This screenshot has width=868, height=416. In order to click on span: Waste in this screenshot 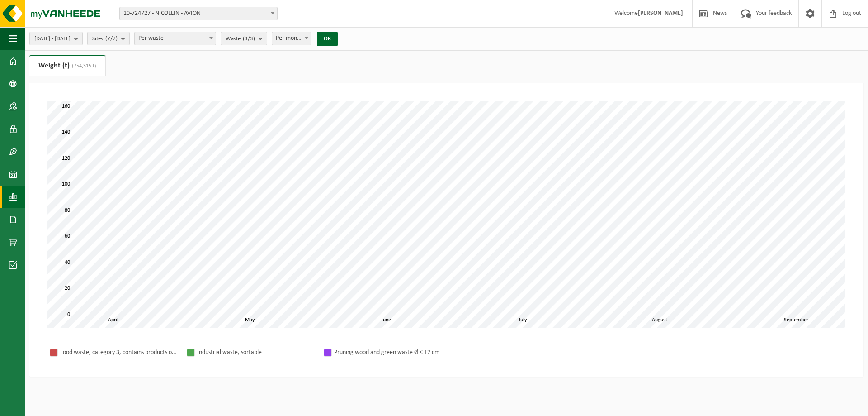, I will do `click(240, 39)`.